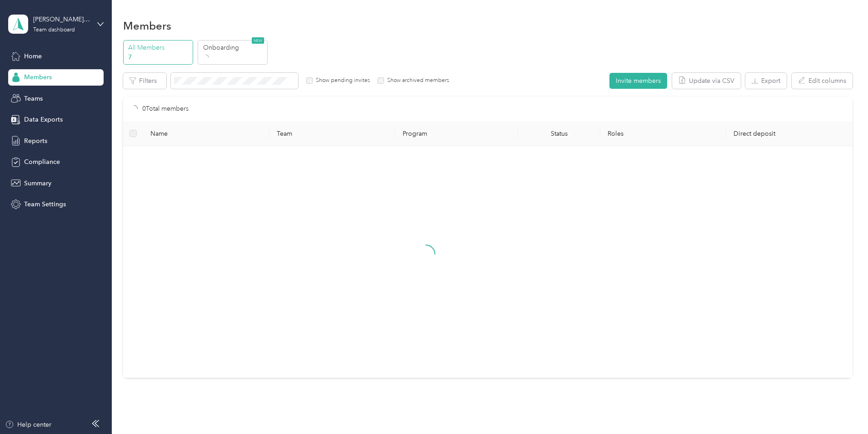  I want to click on span: Reports, so click(36, 141).